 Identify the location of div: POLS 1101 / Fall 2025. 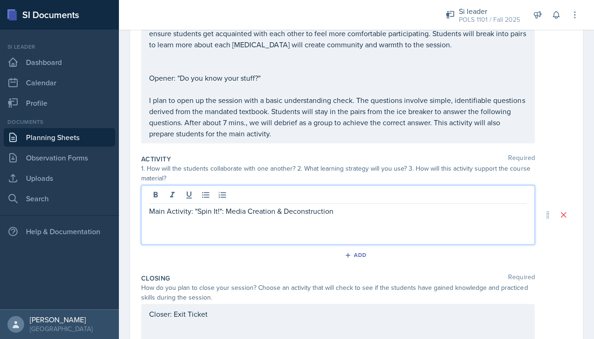
(489, 20).